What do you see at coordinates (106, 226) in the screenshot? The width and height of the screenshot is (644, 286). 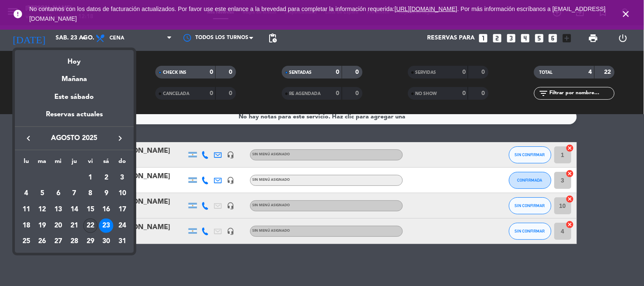 I see `td: 23 de agosto de 2025` at bounding box center [106, 226].